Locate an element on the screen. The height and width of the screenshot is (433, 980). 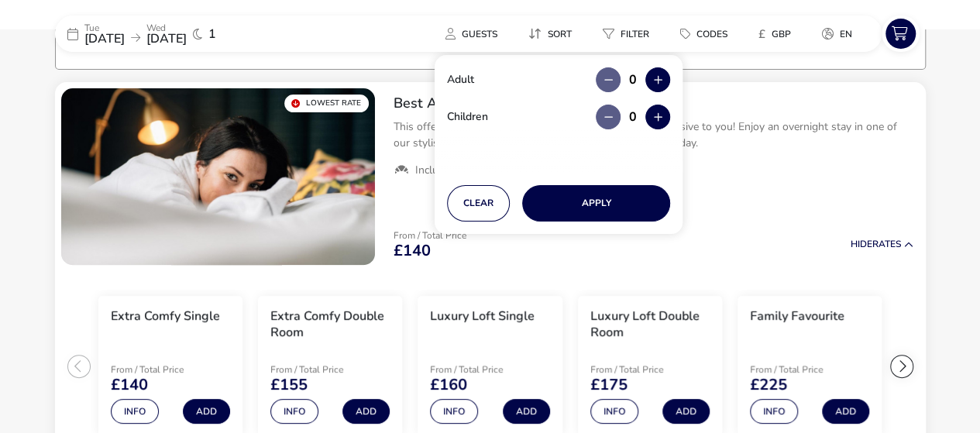
div: 1 / 1 is located at coordinates (218, 177).